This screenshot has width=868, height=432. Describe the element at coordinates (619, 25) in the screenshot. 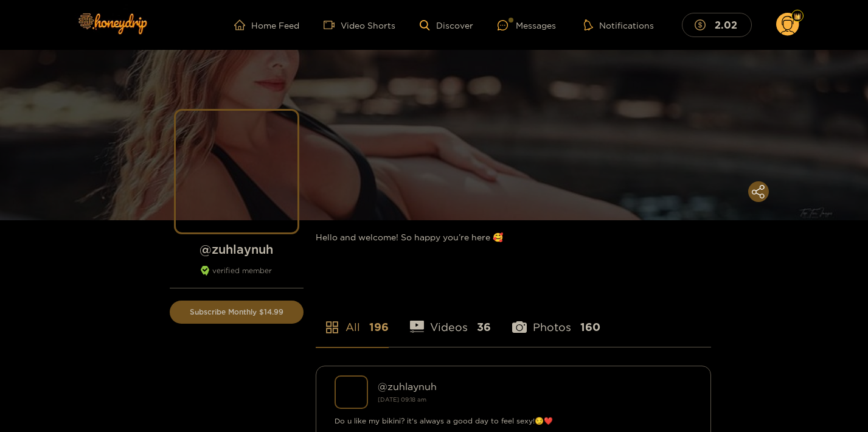

I see `button: Notifications` at that location.